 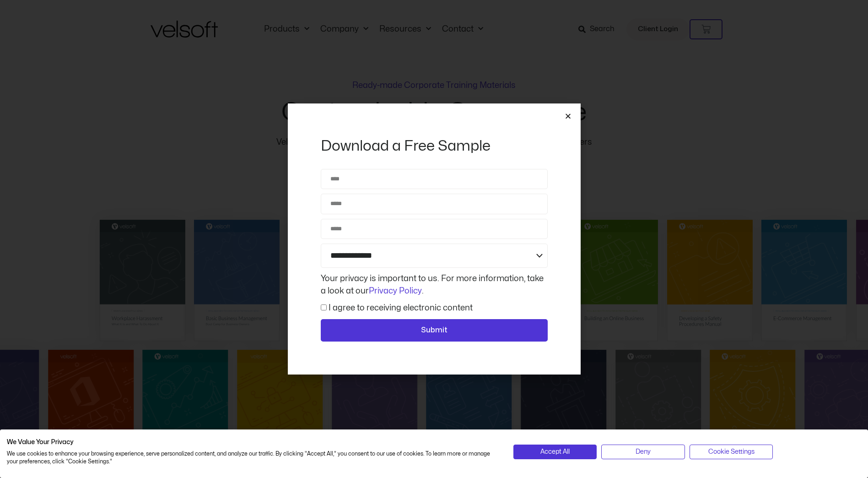 What do you see at coordinates (568, 116) in the screenshot?
I see `a: Close` at bounding box center [568, 116].